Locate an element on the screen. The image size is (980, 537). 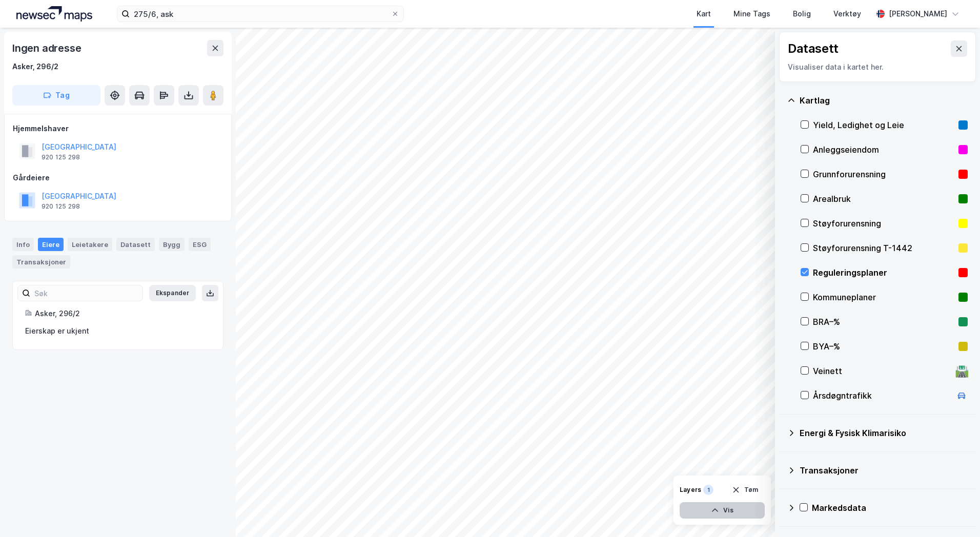
div: Grunnforurensning is located at coordinates (884, 174).